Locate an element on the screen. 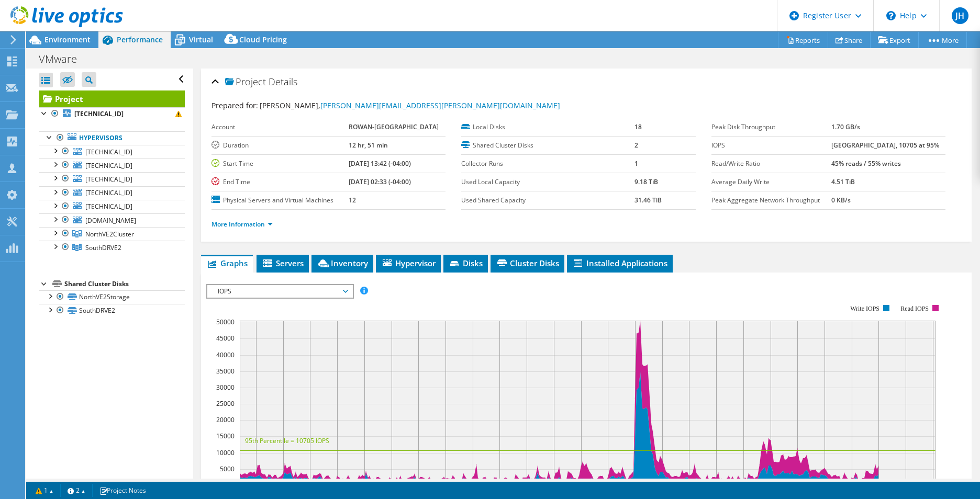  a: NorthVE2Storage is located at coordinates (112, 297).